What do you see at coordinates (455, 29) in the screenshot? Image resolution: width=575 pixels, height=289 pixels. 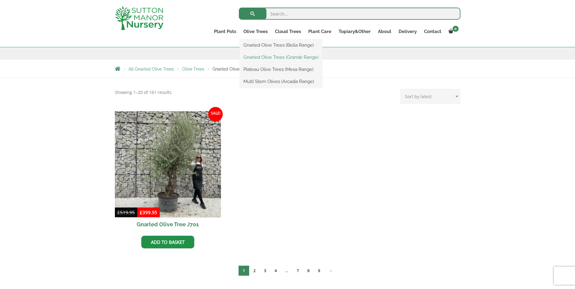 I see `span: 0` at bounding box center [455, 29].